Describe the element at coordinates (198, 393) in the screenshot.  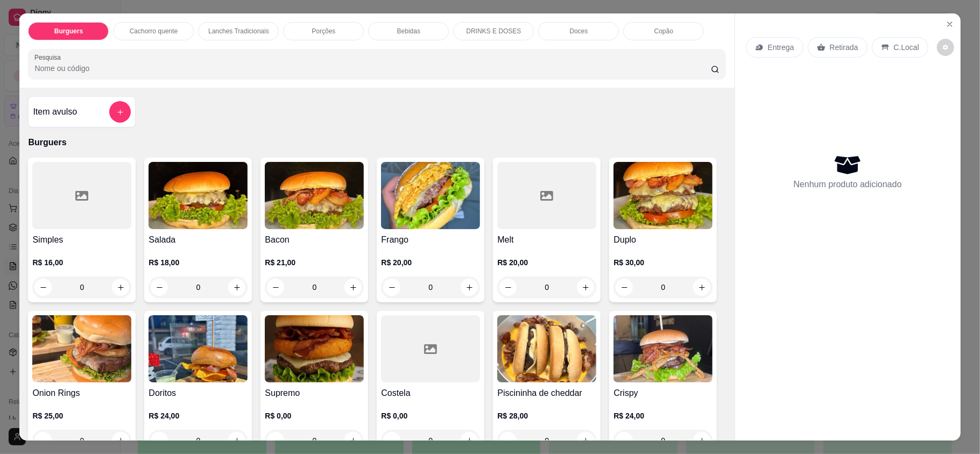
I see `h4: Doritos` at that location.